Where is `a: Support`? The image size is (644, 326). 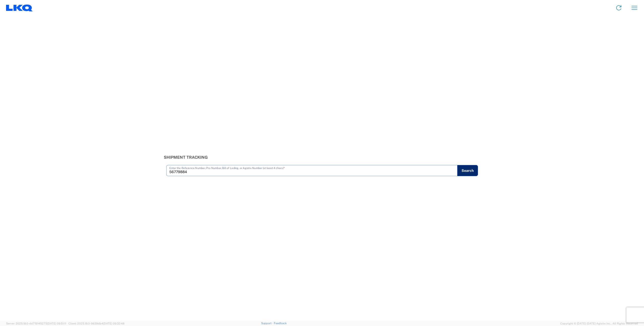 a: Support is located at coordinates (268, 323).